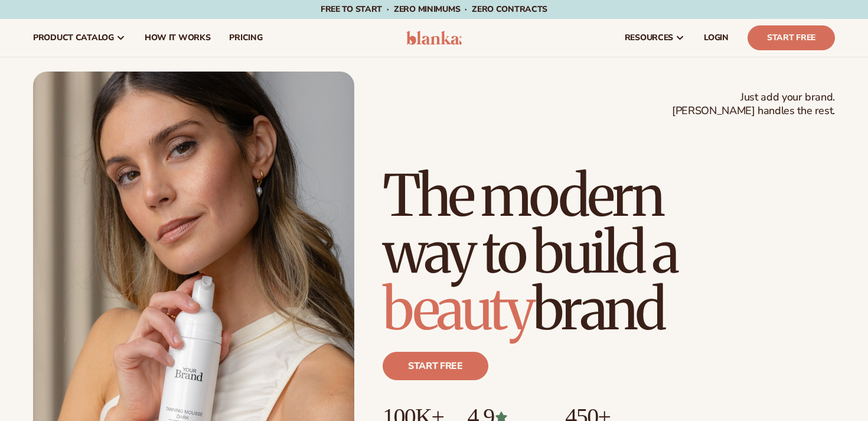 Image resolution: width=868 pixels, height=421 pixels. I want to click on a: Start free, so click(435, 366).